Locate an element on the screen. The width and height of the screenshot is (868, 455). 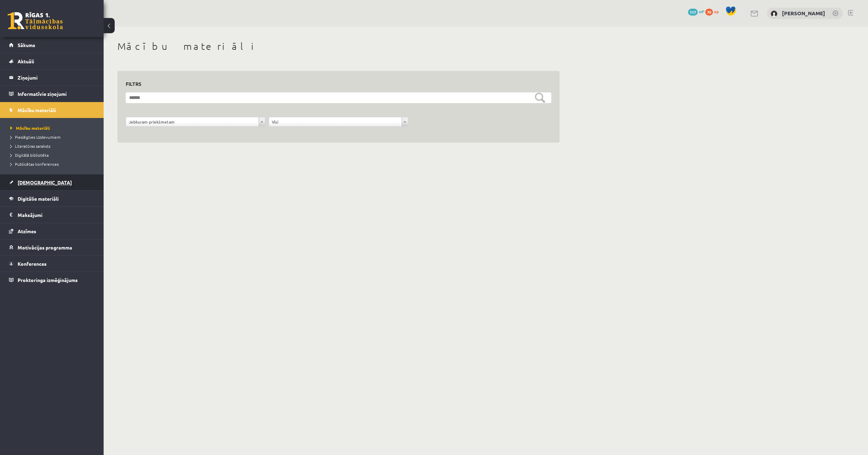
a: Digitālie materiāli is located at coordinates (52, 199).